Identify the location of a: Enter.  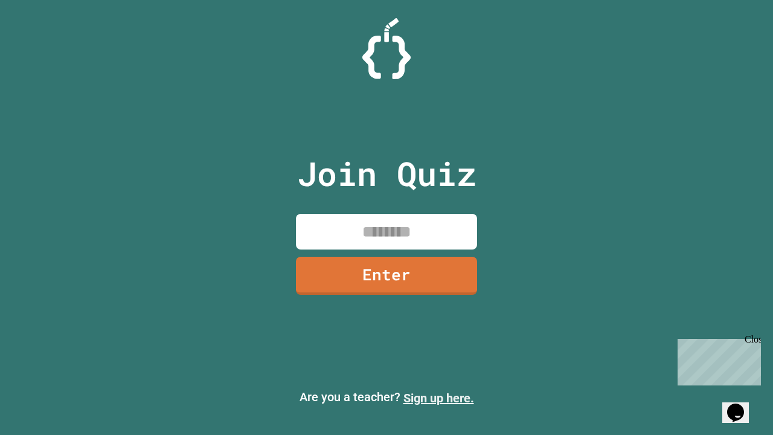
(387, 275).